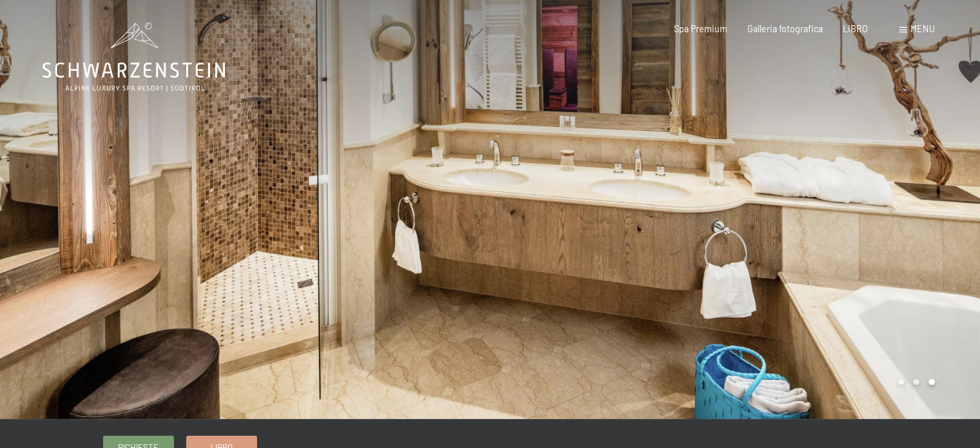 Image resolution: width=980 pixels, height=448 pixels. What do you see at coordinates (923, 28) in the screenshot?
I see `font: menu` at bounding box center [923, 28].